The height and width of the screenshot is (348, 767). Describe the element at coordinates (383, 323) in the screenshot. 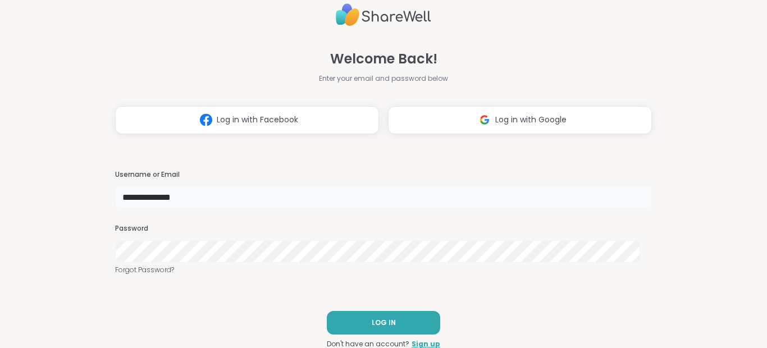

I see `button: LOG IN` at that location.